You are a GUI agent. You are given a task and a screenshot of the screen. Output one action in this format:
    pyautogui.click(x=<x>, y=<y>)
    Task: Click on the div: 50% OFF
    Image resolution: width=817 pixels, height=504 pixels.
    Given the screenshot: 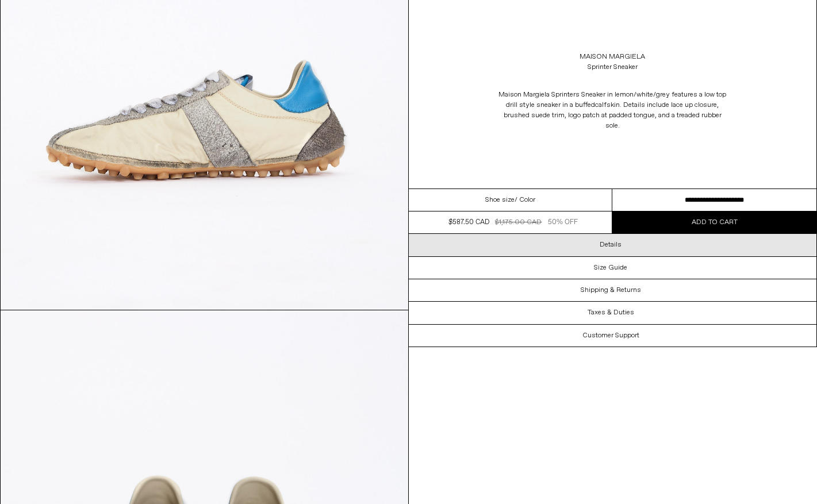 What is the action you would take?
    pyautogui.click(x=562, y=223)
    